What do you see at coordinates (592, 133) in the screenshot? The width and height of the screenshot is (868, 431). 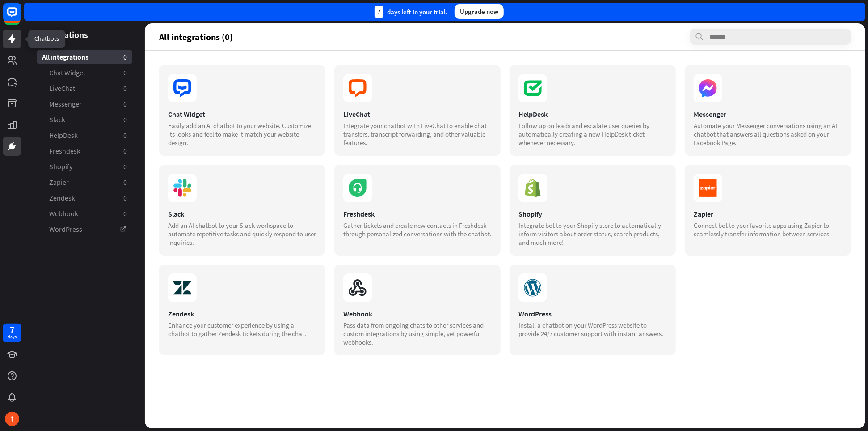 I see `div: Follow up on leads and escalate user queries by automatically creating a new HelpDesk ticket when...` at bounding box center [592, 133].